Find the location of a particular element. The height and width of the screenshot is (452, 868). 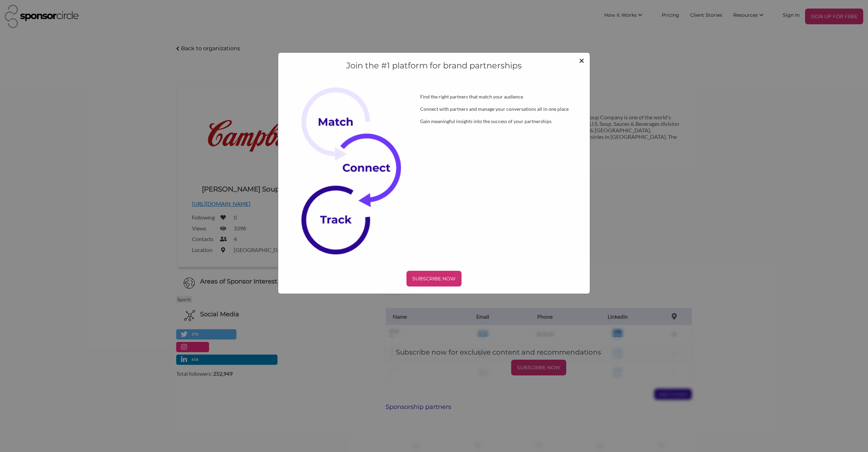

p: SUBSCRIBE NOW is located at coordinates (434, 279).